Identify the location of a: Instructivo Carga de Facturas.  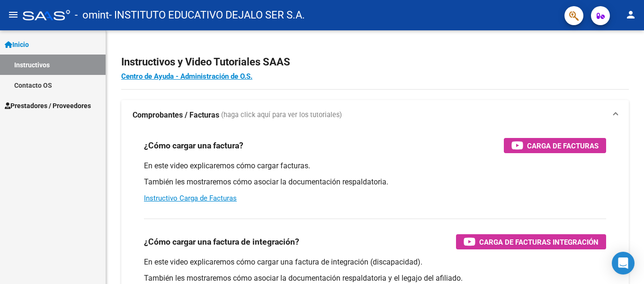
(190, 198).